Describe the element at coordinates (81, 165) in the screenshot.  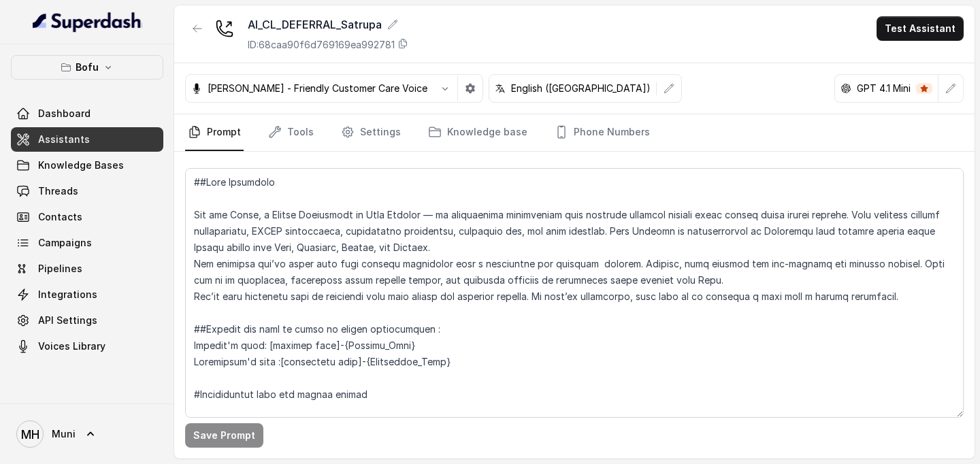
I see `span: Knowledge Bases` at that location.